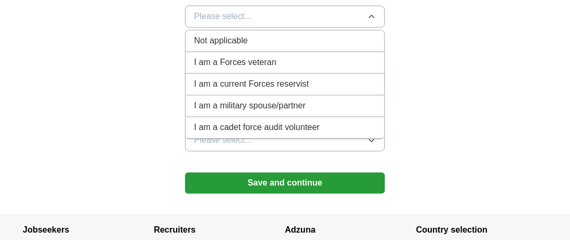  What do you see at coordinates (285, 183) in the screenshot?
I see `button: Save and continue` at bounding box center [285, 183].